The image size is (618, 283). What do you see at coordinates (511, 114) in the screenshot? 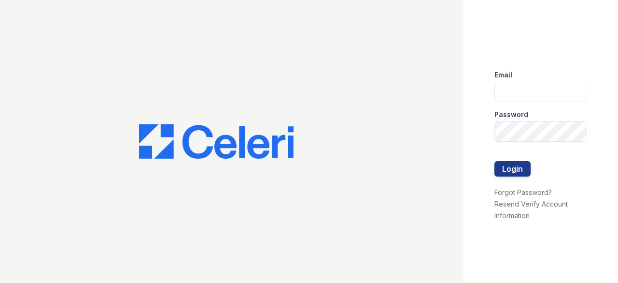
I see `label: Password` at bounding box center [511, 114].